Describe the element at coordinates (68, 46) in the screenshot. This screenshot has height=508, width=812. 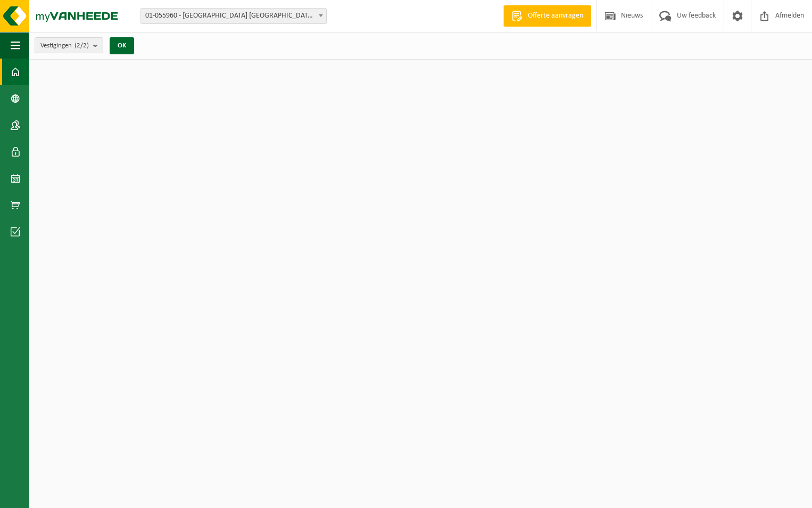
I see `button: Vestigingen(2/2)` at that location.